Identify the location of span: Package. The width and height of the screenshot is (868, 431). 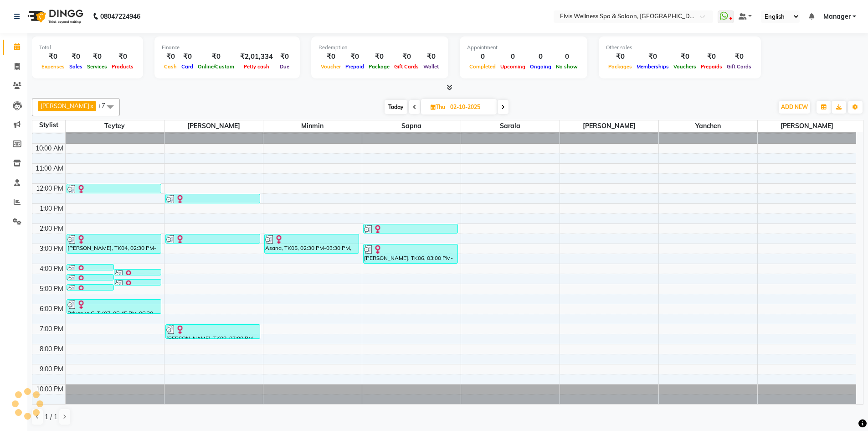
(379, 67).